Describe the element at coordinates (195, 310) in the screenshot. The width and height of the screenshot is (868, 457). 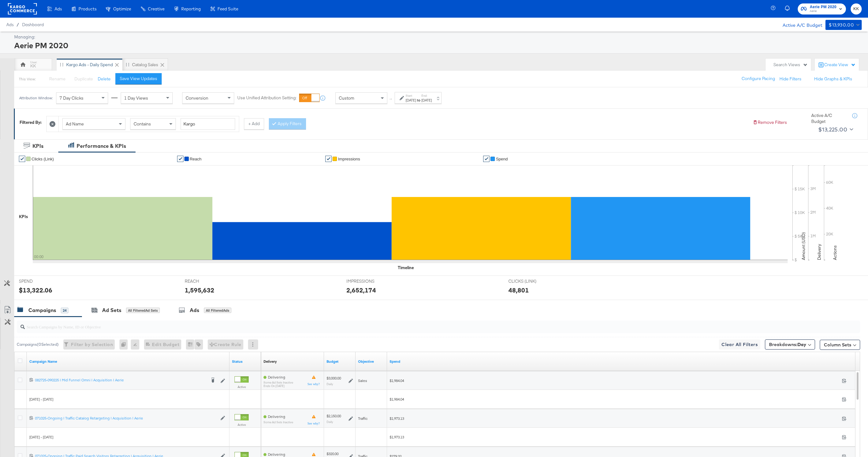
I see `div: Ads` at that location.